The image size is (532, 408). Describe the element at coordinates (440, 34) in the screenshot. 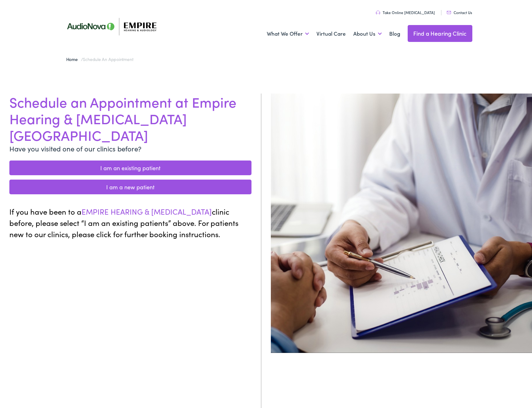

I see `a: Find a Hearing Clinic` at that location.